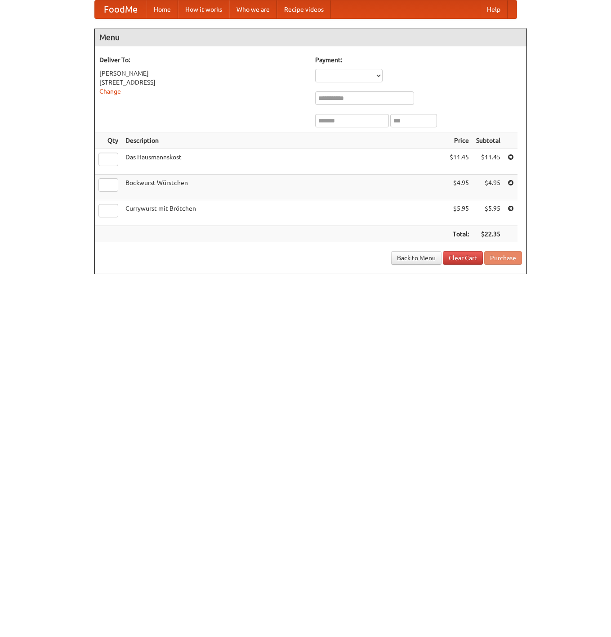 The image size is (611, 637). What do you see at coordinates (284, 187) in the screenshot?
I see `td: Bockwurst Würstchen` at bounding box center [284, 187].